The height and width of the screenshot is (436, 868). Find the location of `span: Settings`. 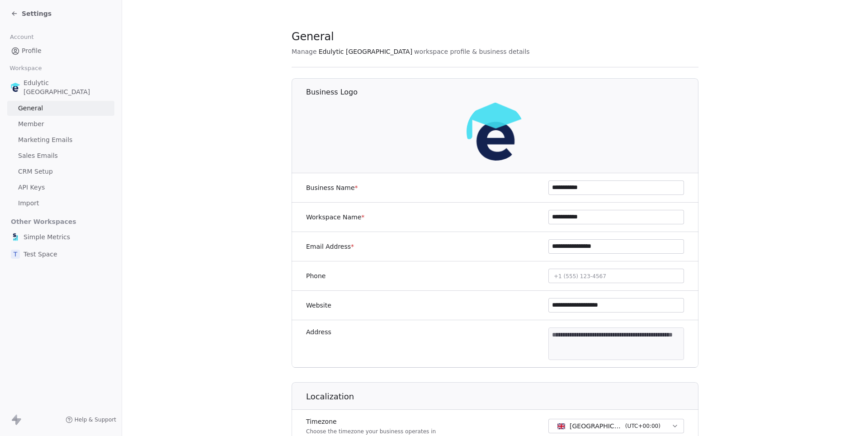

span: Settings is located at coordinates (36, 13).